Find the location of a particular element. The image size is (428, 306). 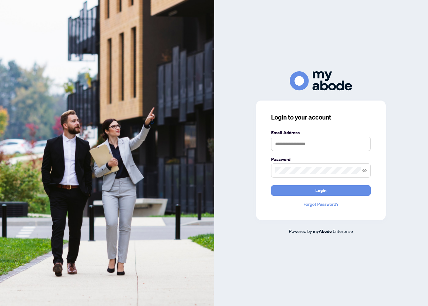

h3: Login to your account is located at coordinates (321, 117).